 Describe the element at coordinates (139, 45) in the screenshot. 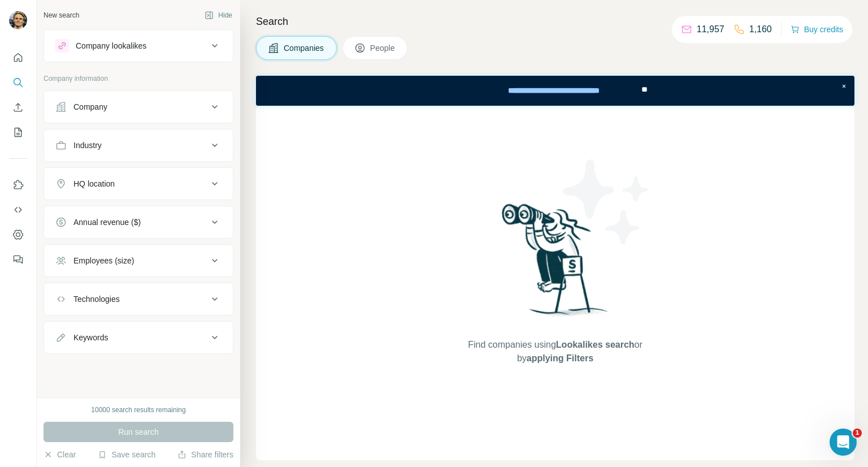

I see `button: Company lookalikes` at that location.